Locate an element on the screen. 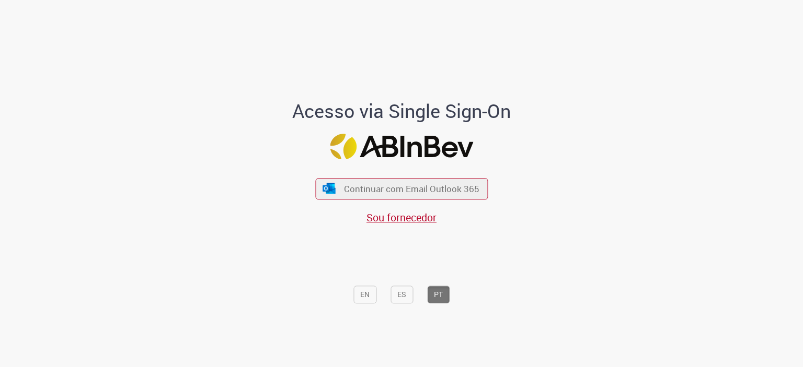 The height and width of the screenshot is (367, 803). button: PT is located at coordinates (438, 295).